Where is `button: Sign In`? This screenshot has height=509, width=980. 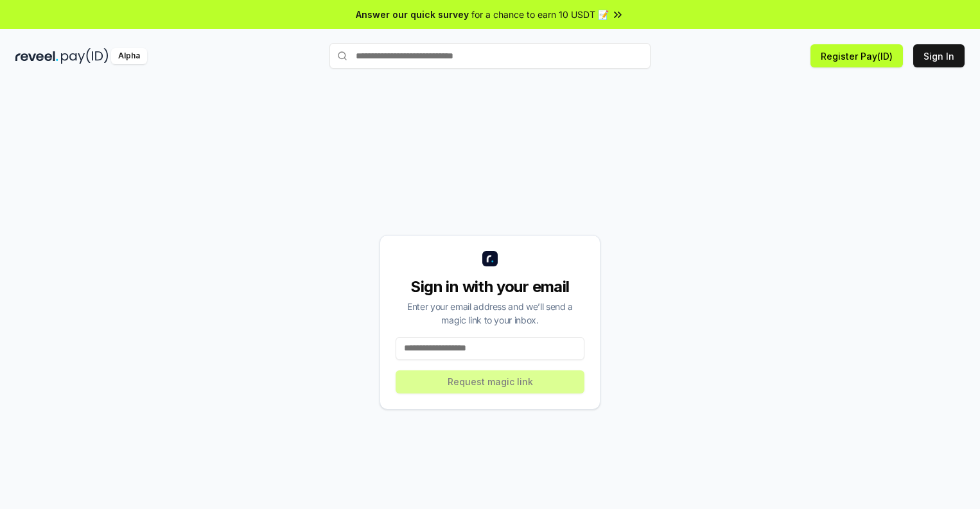 button: Sign In is located at coordinates (939, 56).